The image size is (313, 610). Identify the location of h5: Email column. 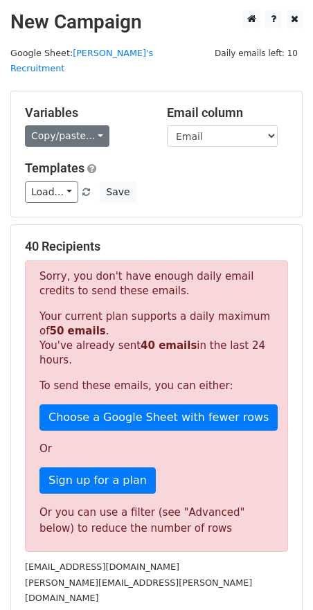
(227, 113).